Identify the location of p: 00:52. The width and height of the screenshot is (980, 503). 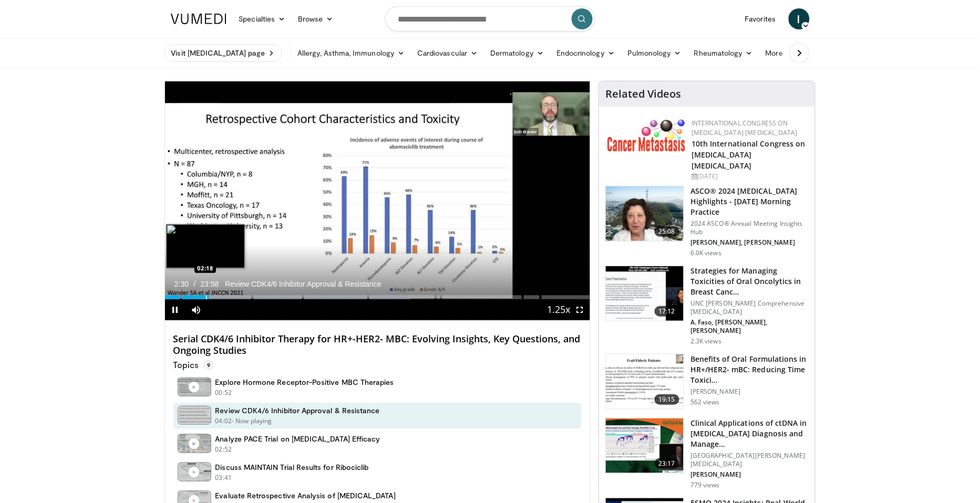
(223, 393).